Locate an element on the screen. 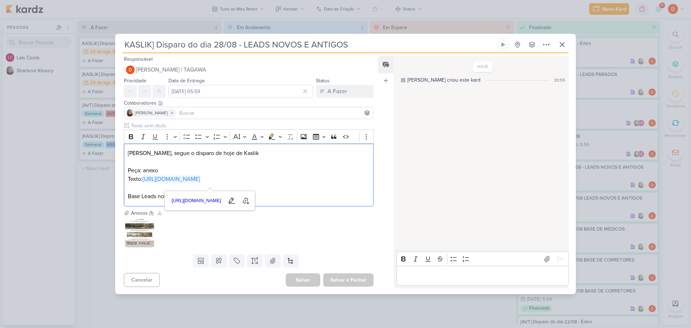 The height and width of the screenshot is (328, 691). button: A Fazer is located at coordinates (345, 91).